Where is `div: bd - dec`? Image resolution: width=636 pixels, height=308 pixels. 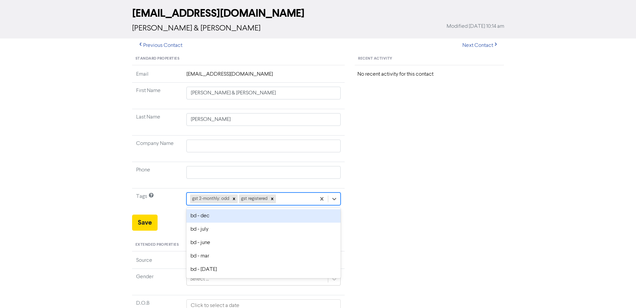 div: bd - dec is located at coordinates (263, 216).